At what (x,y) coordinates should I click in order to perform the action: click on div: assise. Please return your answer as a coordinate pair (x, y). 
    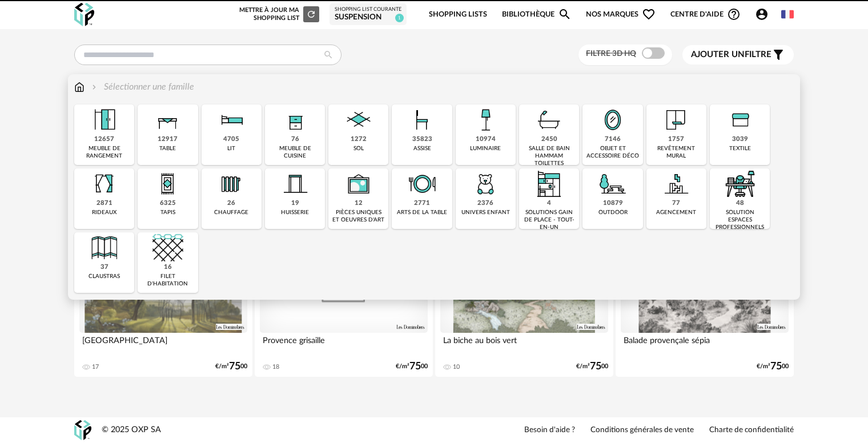
    Looking at the image, I should click on (422, 148).